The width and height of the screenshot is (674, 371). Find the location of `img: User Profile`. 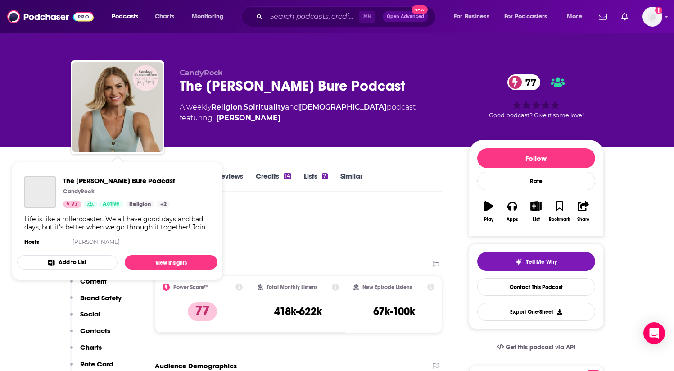

img: User Profile is located at coordinates (653, 17).